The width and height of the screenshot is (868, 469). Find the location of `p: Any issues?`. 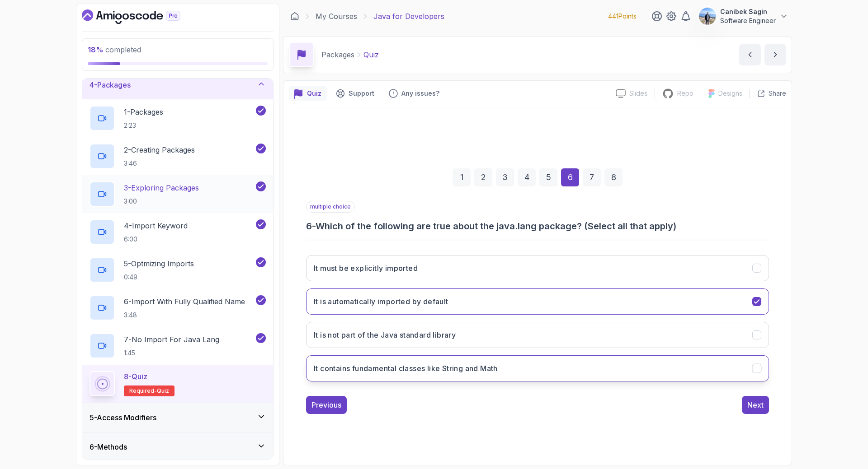

p: Any issues? is located at coordinates (420, 94).